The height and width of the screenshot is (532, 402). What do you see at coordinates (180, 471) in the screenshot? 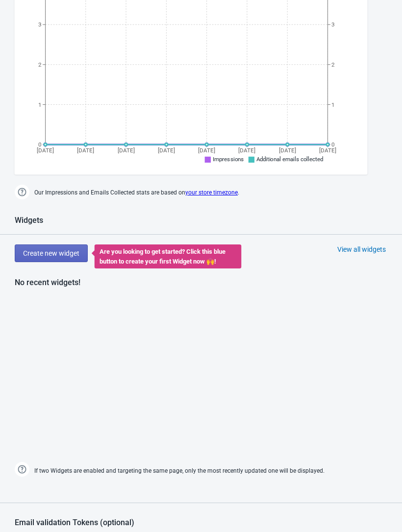
I see `span: If two Widgets are enabled and targeting the same page, only the most recently updated one will b...` at bounding box center [180, 471].